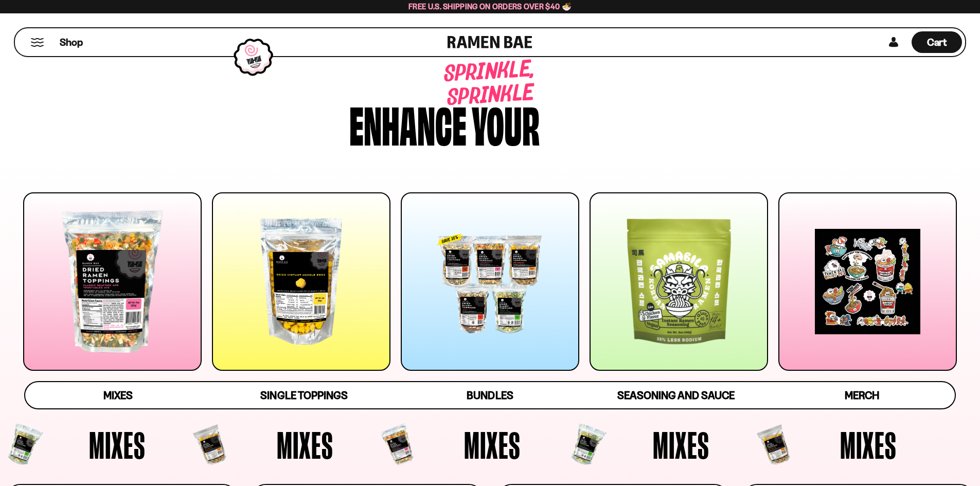 Image resolution: width=980 pixels, height=486 pixels. I want to click on a: Merch, so click(862, 395).